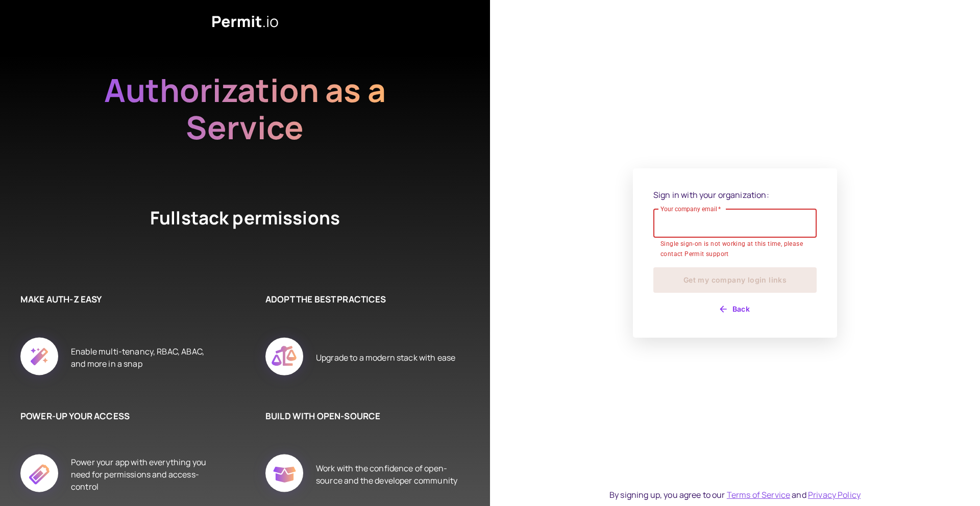 This screenshot has width=980, height=506. What do you see at coordinates (691, 209) in the screenshot?
I see `label: Your company email` at bounding box center [691, 209].